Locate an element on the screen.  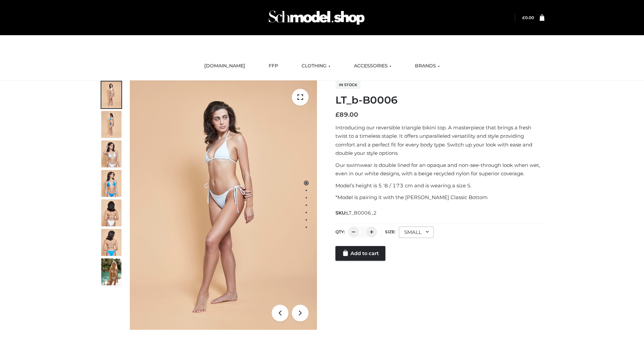
img: ArielClassicBikiniTop_CloudNine_AzureSky_OW114ECO_2-scaled.jpg is located at coordinates (111, 124).